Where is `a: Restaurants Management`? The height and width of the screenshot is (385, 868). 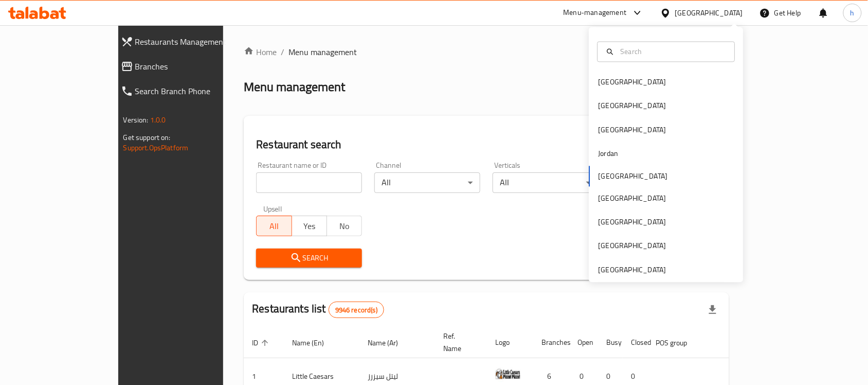
a: Restaurants Management is located at coordinates (188, 42).